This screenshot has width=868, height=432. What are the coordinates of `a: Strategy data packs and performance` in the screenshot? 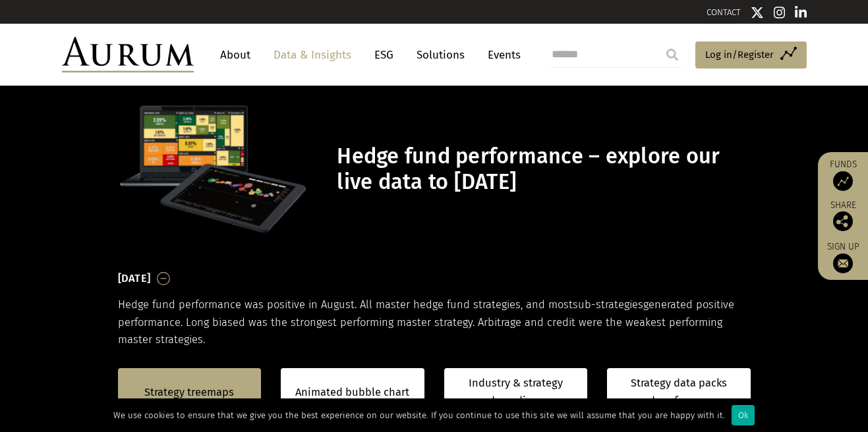 It's located at (679, 392).